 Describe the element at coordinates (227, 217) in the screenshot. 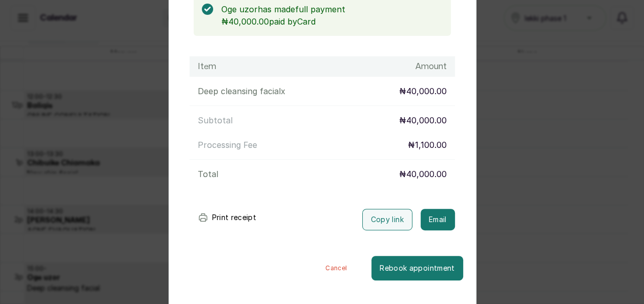

I see `button: Print receipt` at that location.